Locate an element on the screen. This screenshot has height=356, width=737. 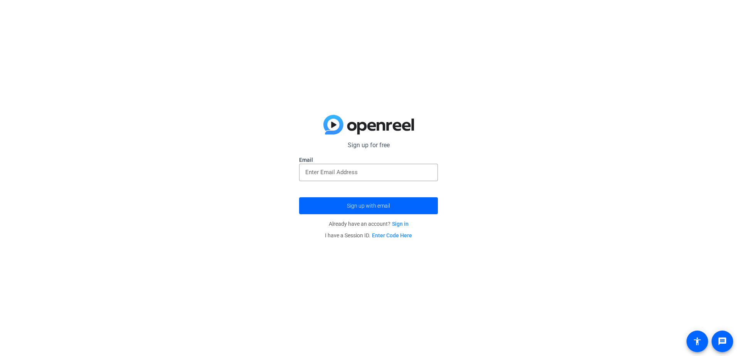
mat-icon: message is located at coordinates (723, 342).